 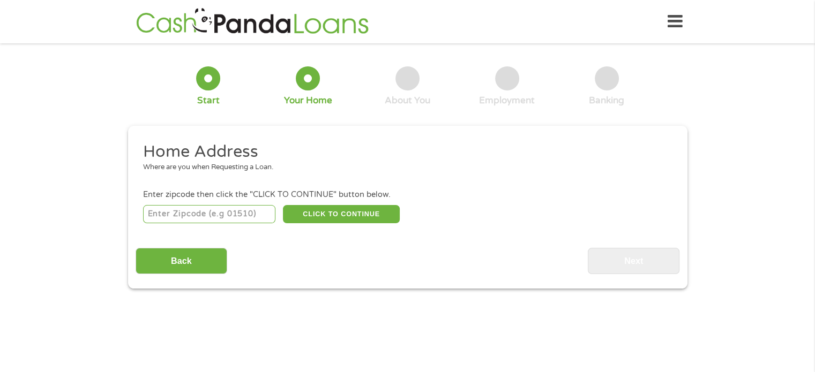 I want to click on button: CLICK TO CONTINUE, so click(x=341, y=214).